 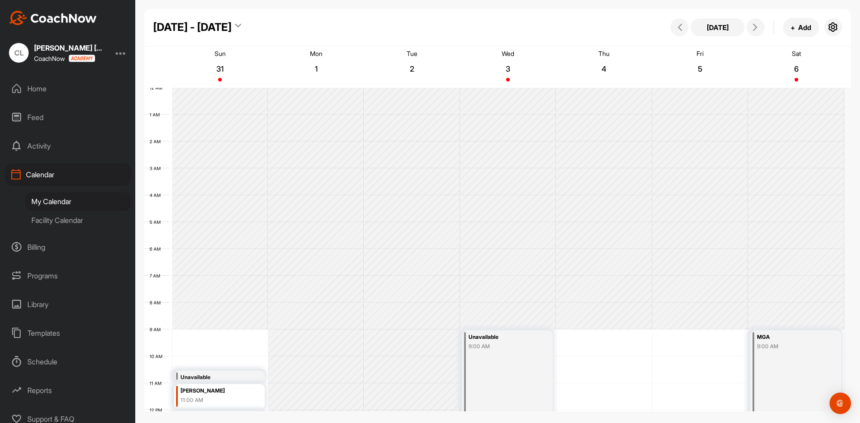 I want to click on div: 4 AM, so click(x=157, y=195).